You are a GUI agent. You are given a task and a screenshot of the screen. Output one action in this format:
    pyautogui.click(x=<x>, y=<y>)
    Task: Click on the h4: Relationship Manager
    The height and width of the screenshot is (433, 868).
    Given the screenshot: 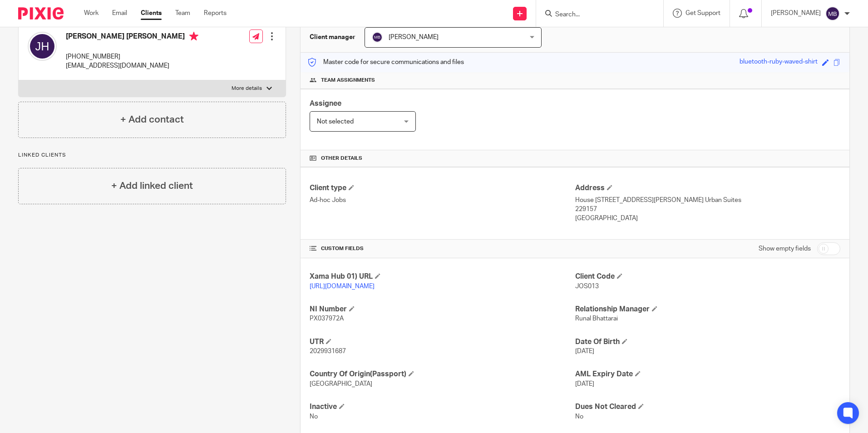 What is the action you would take?
    pyautogui.click(x=708, y=309)
    